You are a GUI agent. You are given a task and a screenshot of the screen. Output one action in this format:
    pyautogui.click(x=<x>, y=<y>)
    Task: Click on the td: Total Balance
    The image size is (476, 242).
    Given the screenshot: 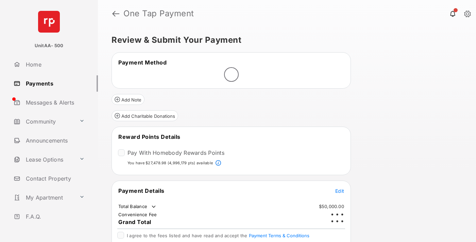 What is the action you would take?
    pyautogui.click(x=137, y=207)
    